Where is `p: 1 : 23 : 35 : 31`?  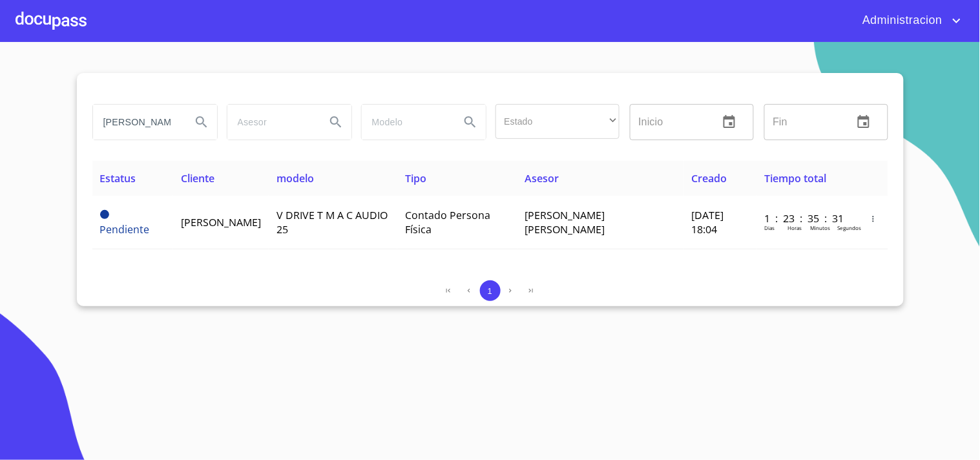 p: 1 : 23 : 35 : 31 is located at coordinates (807, 218).